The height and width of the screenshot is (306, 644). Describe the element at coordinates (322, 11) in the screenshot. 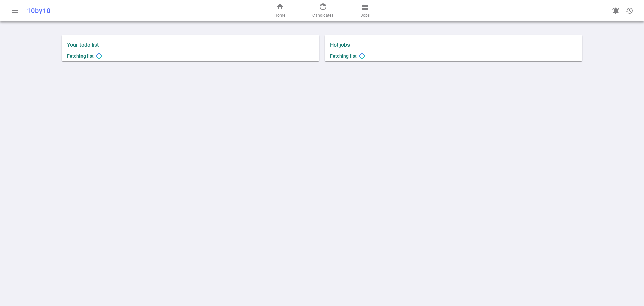

I see `a: Candidates` at that location.